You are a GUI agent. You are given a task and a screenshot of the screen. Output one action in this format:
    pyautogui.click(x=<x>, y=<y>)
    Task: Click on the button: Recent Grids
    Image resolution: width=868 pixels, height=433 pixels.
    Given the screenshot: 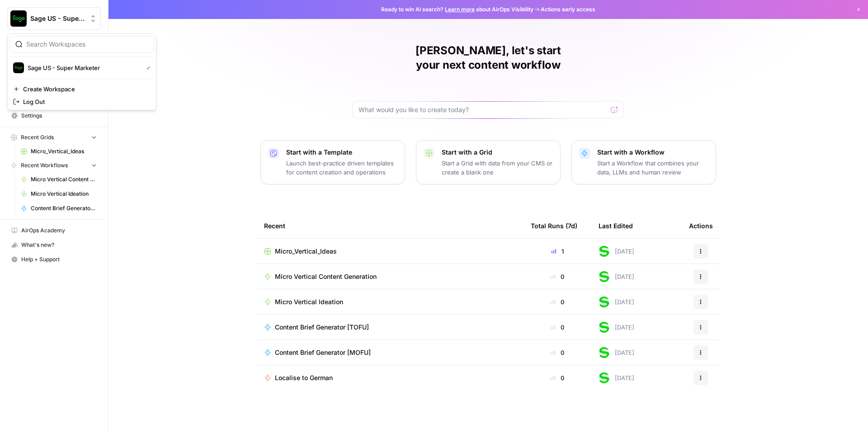 What is the action you would take?
    pyautogui.click(x=54, y=138)
    